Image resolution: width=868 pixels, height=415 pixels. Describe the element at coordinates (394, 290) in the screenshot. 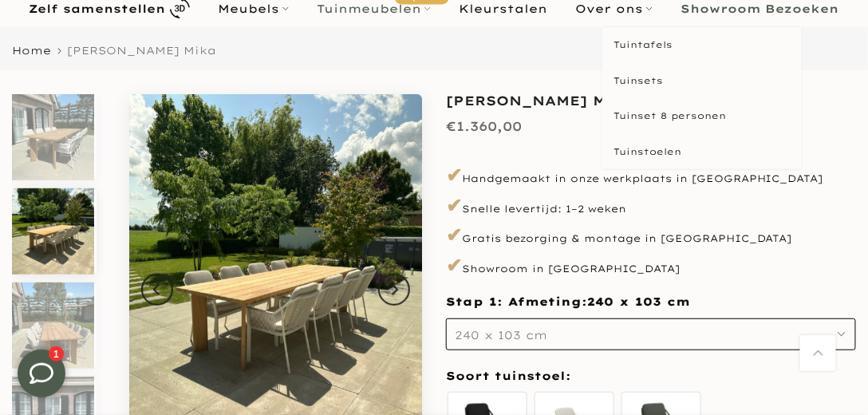

I see `button: Next` at that location.